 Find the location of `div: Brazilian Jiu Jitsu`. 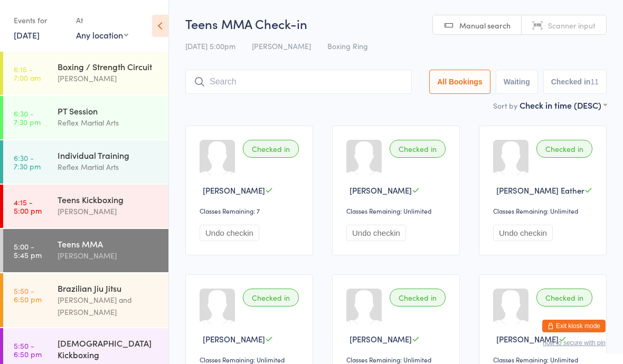

div: Brazilian Jiu Jitsu is located at coordinates (108, 288).